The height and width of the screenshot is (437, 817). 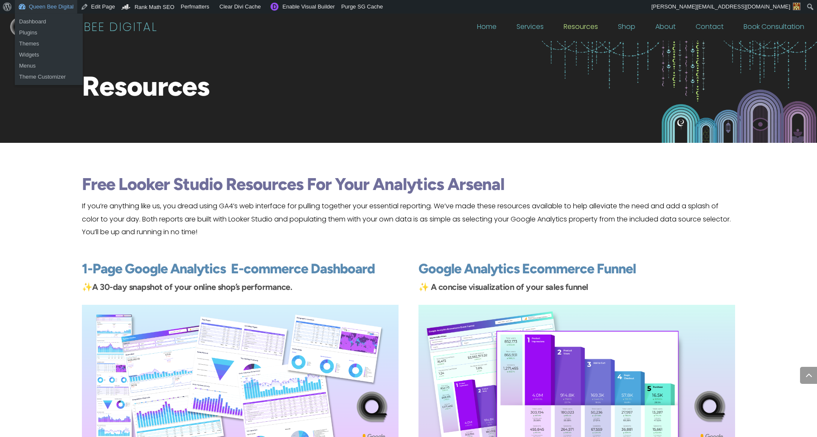 I want to click on p: If you’re anything like us, you dread using GA4’s web interface for pulling together your essenti..., so click(x=409, y=220).